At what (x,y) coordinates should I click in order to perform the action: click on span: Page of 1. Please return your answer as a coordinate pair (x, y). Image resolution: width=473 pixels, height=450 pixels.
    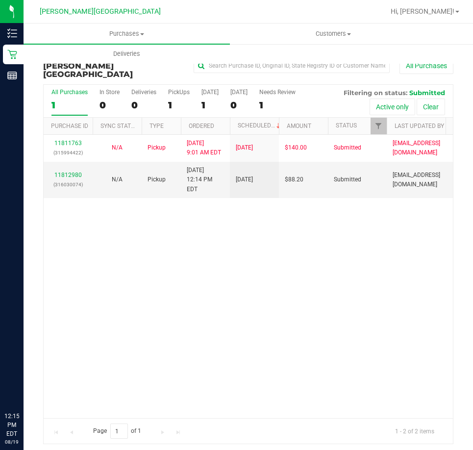
    Looking at the image, I should click on (117, 431).